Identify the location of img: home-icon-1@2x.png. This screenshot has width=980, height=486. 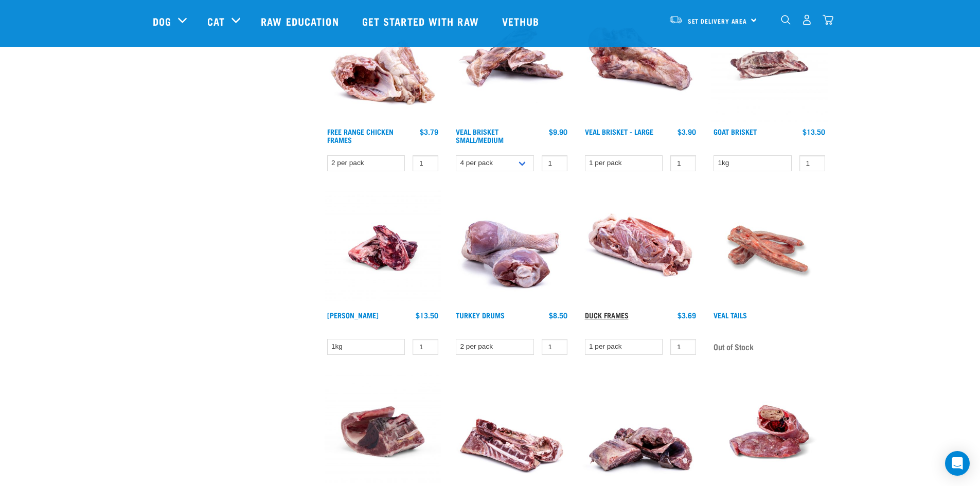
(786, 20).